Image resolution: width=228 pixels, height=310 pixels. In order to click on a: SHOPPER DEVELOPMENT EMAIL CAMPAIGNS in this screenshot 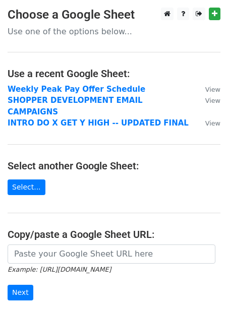, I will do `click(75, 106)`.